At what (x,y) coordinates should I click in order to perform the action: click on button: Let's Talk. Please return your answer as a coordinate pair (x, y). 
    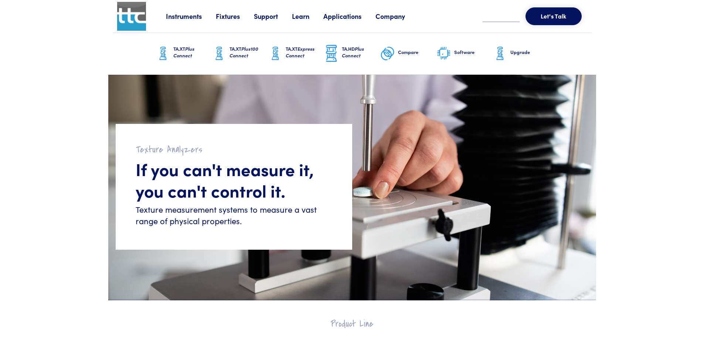
    Looking at the image, I should click on (554, 16).